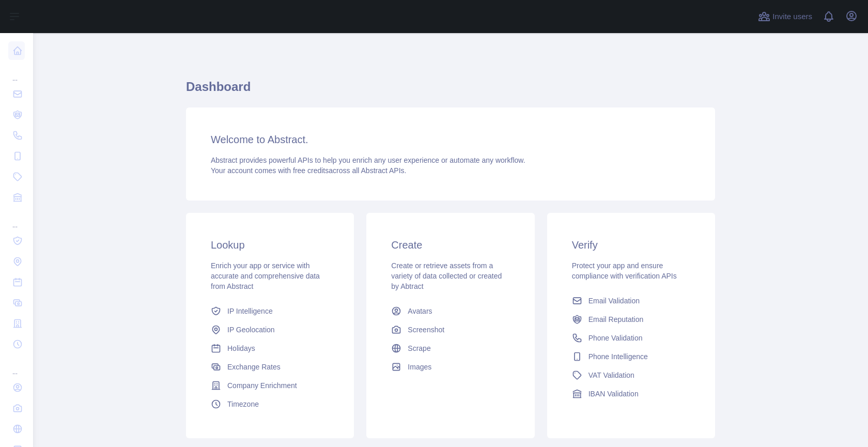 This screenshot has width=868, height=447. I want to click on a: Timezone, so click(270, 404).